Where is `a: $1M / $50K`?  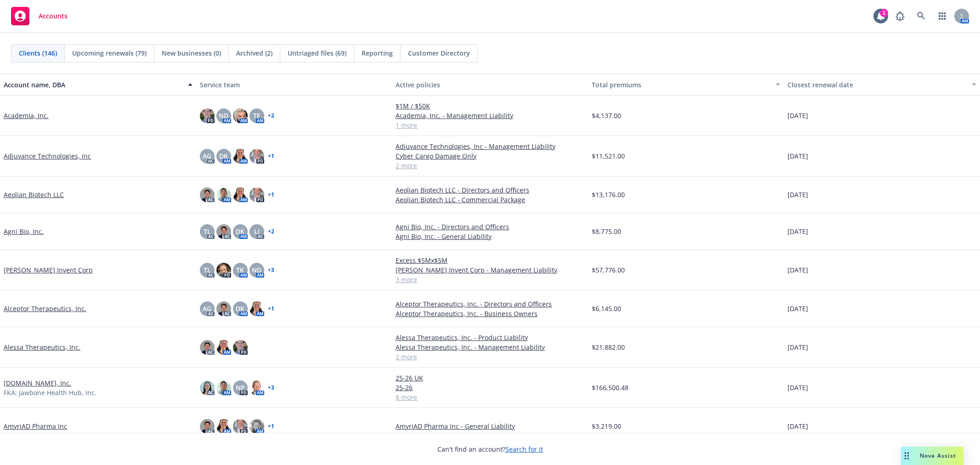
a: $1M / $50K is located at coordinates (490, 106).